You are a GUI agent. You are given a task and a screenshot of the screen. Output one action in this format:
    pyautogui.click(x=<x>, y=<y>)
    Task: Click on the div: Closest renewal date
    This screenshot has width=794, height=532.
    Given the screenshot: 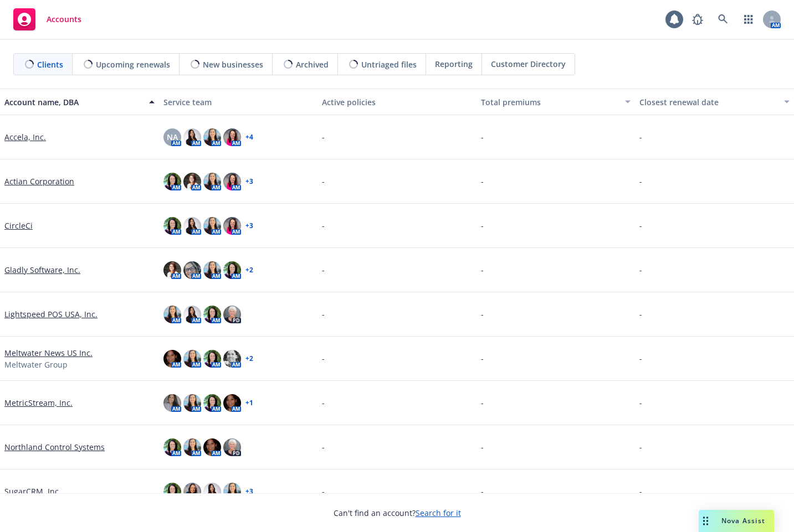 What is the action you would take?
    pyautogui.click(x=708, y=102)
    